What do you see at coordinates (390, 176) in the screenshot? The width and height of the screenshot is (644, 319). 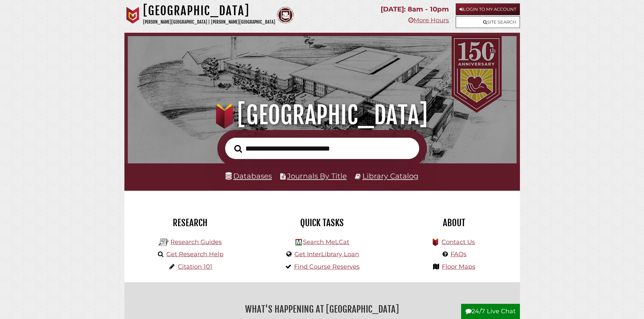 I see `a: Library Catalog` at bounding box center [390, 176].